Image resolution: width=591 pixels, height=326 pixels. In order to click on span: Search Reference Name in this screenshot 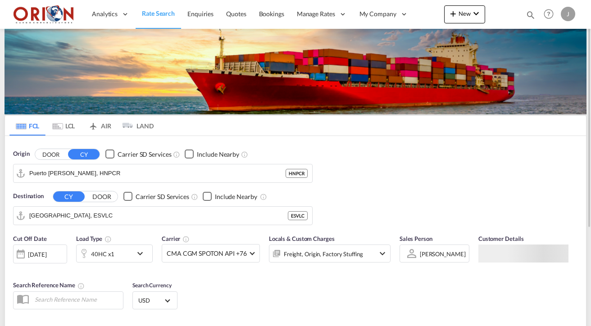, I will do `click(49, 285)`.